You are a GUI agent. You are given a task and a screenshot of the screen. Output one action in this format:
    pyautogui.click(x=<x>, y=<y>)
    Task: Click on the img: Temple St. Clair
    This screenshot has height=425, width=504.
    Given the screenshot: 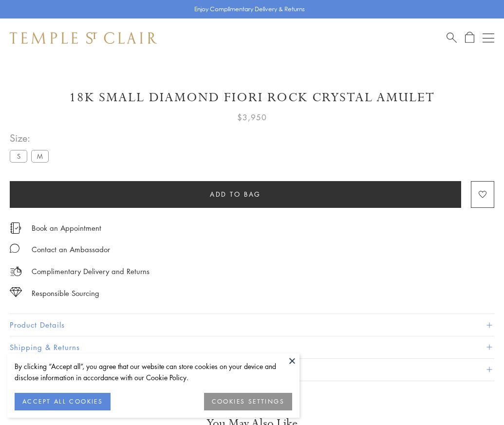 What is the action you would take?
    pyautogui.click(x=83, y=38)
    